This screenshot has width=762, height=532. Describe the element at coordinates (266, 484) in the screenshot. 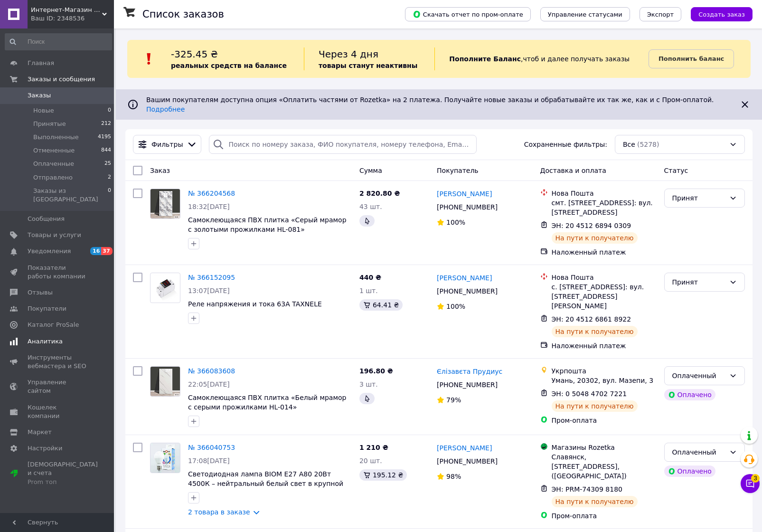

I see `a: Светодиодная лампа BIOM E27 A80 20Вт 4500К – нейтральный белый свет в крупной шарообразной форме ...` at that location.